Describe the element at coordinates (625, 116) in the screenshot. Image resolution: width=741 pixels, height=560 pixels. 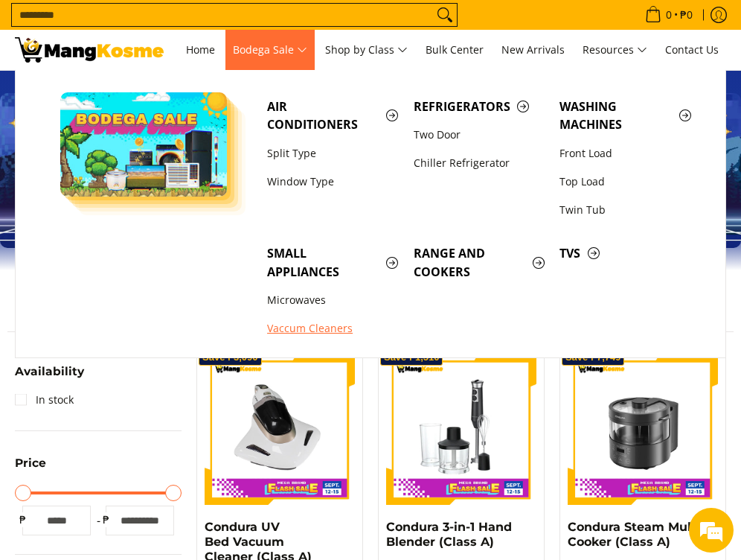
I see `span: Washing Machines` at that location.